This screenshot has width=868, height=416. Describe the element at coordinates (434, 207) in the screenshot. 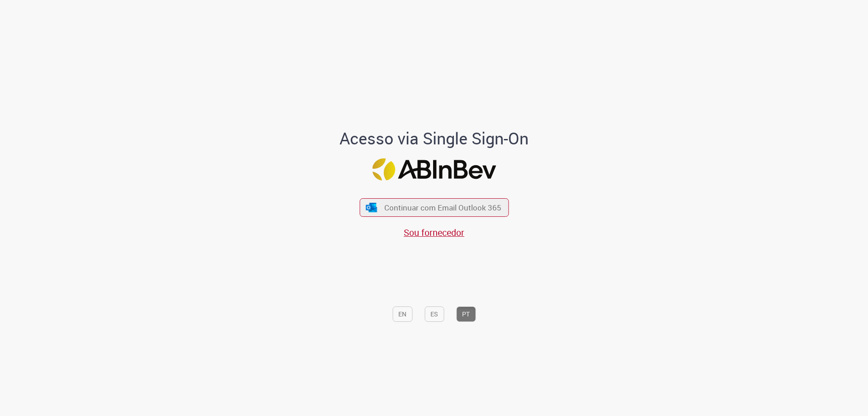

I see `button: ícone Azure/Microsoft 360 Continuar com Email Outlook 365` at that location.